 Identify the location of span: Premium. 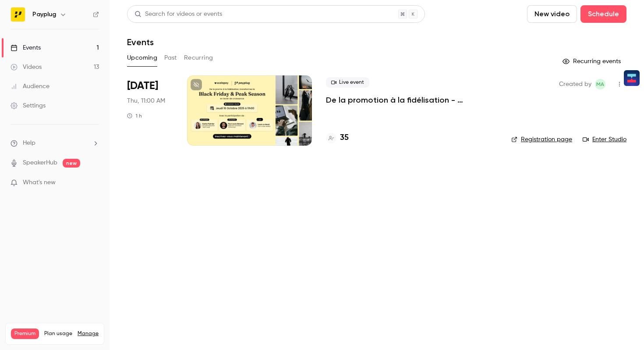
(25, 334).